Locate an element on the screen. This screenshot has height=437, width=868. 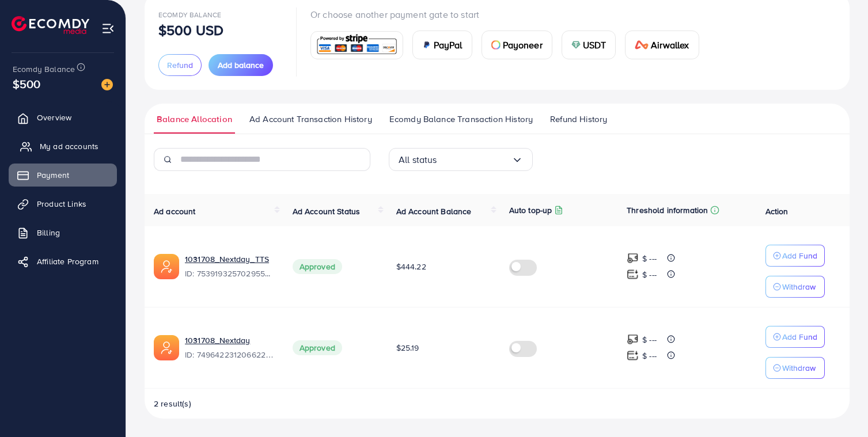
a: My ad accounts is located at coordinates (63, 147).